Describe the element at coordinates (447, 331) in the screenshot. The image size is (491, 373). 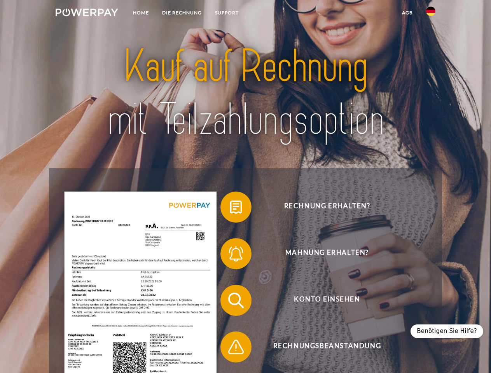
I see `div: Benötigen Sie Hilfe?` at that location.